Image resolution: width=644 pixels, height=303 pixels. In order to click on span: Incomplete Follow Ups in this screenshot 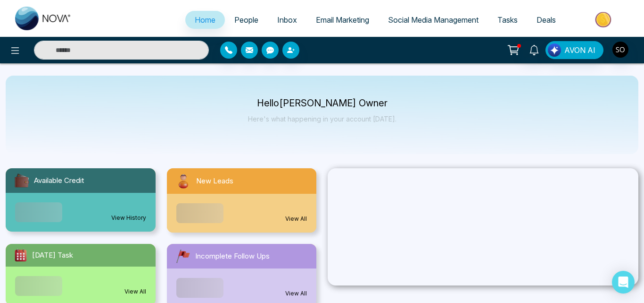, I will do `click(232, 256)`.